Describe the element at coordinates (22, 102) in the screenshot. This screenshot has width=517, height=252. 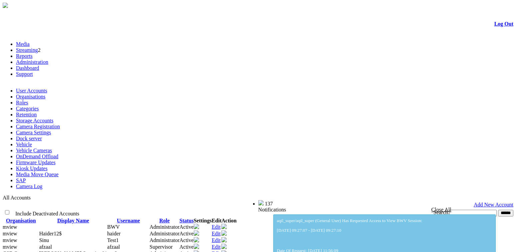
I see `a: Roles` at that location.